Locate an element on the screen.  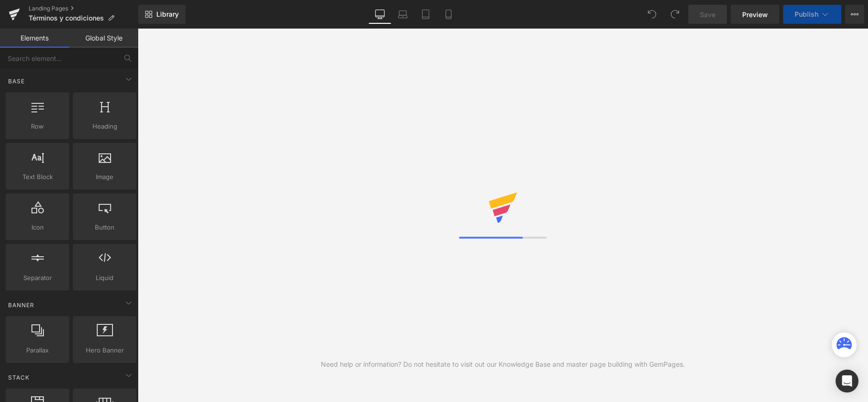
button: Publish is located at coordinates (813, 15).